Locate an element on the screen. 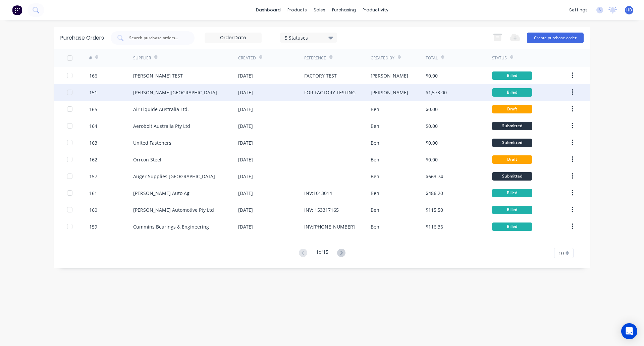 The image size is (644, 346). div: 151 is located at coordinates (93, 92).